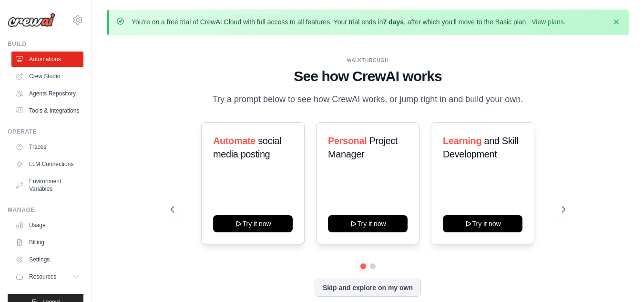 This screenshot has height=302, width=644. I want to click on span: Project Manager, so click(362, 147).